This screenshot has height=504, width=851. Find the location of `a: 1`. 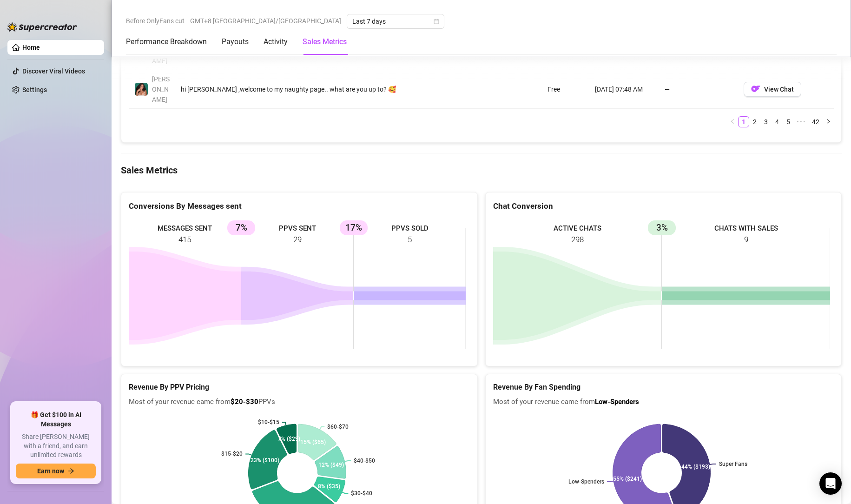

a: 1 is located at coordinates (744, 122).